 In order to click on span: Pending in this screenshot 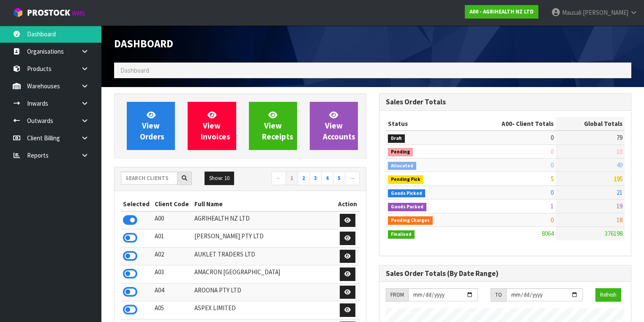, I will do `click(400, 152)`.